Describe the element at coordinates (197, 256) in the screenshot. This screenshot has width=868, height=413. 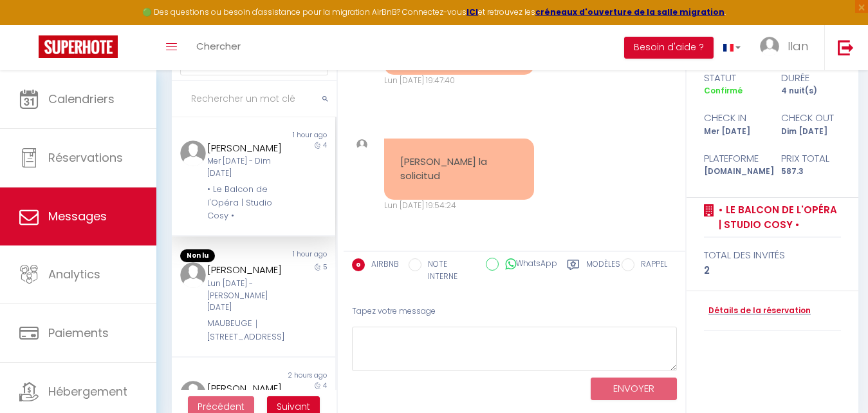
I see `span: Non lu` at that location.